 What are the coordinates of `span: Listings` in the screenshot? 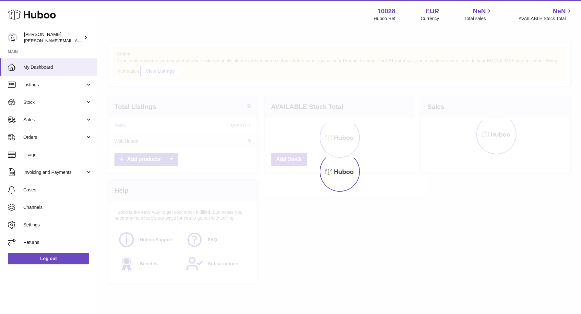 It's located at (54, 85).